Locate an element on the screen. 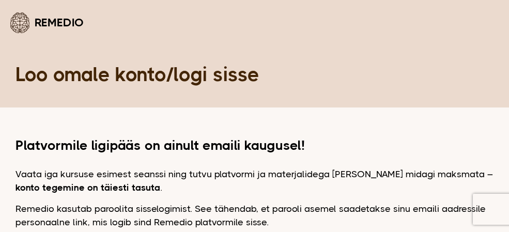 The width and height of the screenshot is (509, 232). strong: konto tegemine on täiesti tasuta is located at coordinates (88, 187).